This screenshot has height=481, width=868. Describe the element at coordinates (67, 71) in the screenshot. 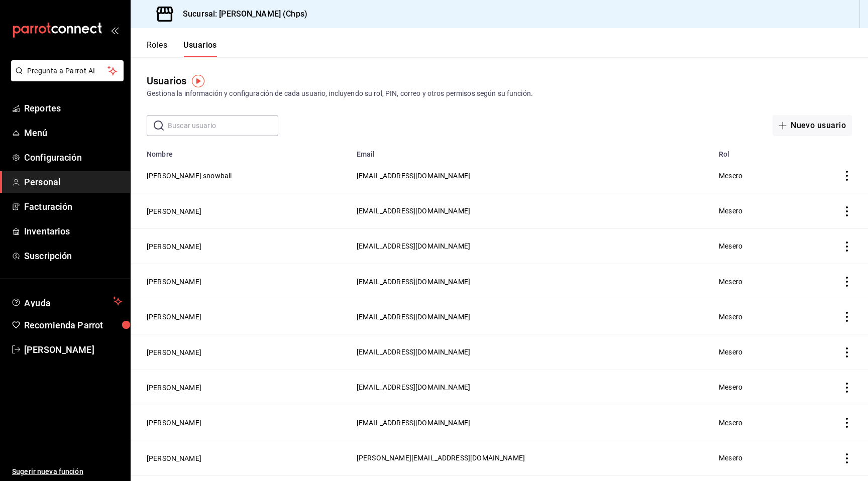

I see `span: Pregunta a Parrot AI` at that location.